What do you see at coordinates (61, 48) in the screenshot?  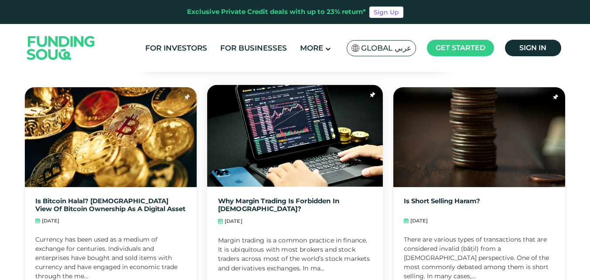 I see `img: Logo` at bounding box center [61, 48].